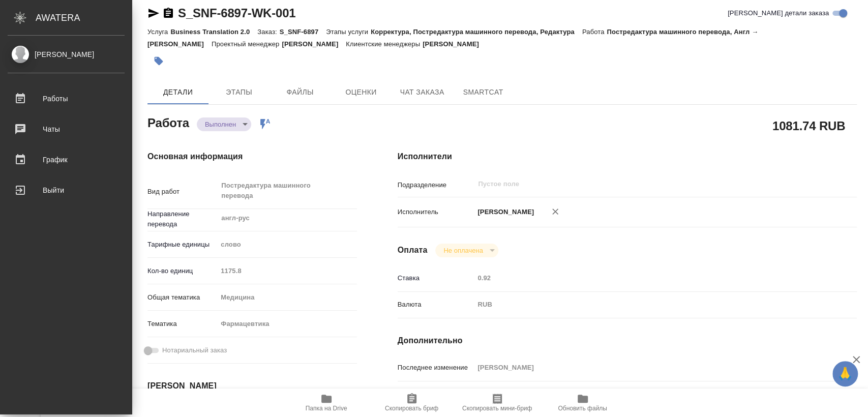 This screenshot has height=417, width=868. What do you see at coordinates (153, 13) in the screenshot?
I see `button: Скопировать ссылку для ЯМессенджера` at bounding box center [153, 13].